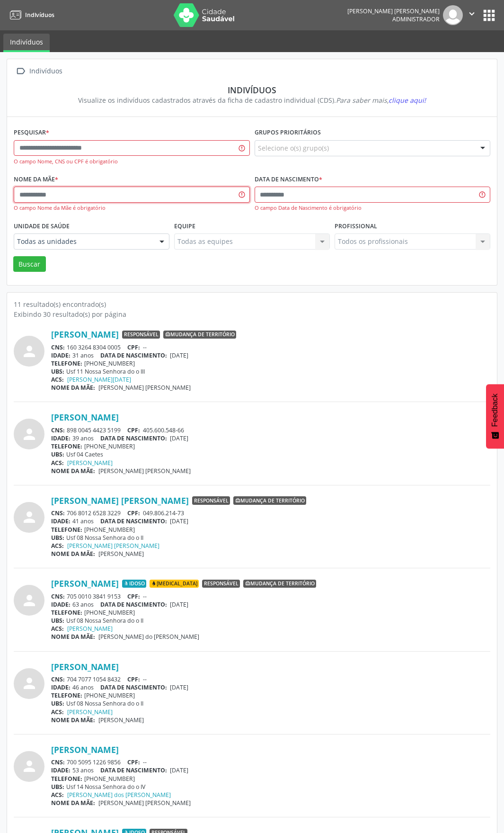  I want to click on div: 706 8012 6528 3229, so click(271, 513).